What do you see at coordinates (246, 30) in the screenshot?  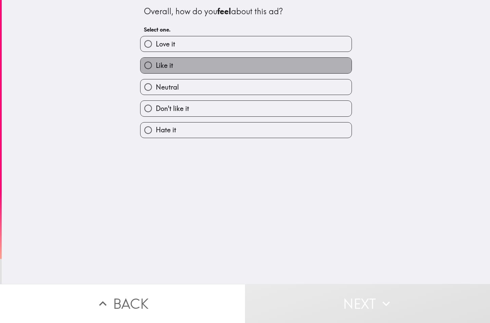 I see `h6: Select one.` at bounding box center [246, 30].